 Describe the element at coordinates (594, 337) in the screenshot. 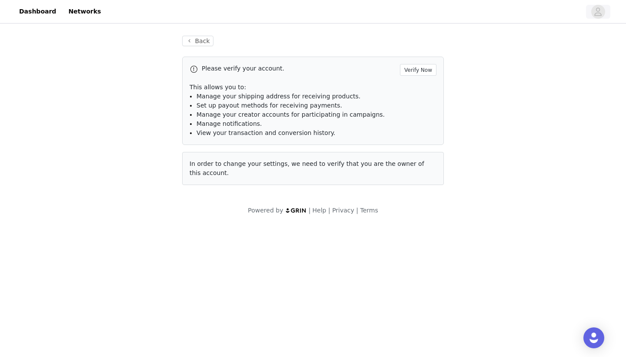

I see `div: Open Intercom Messenger` at that location.